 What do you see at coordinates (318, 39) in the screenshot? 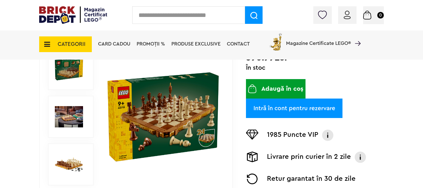
I see `span: Magazine Certificate LEGO®` at bounding box center [318, 39].